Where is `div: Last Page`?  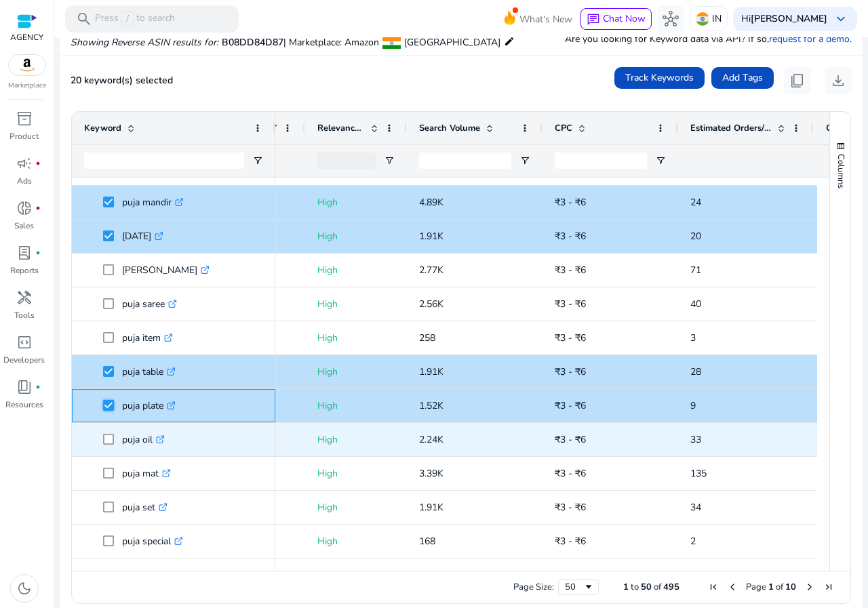
div: Last Page is located at coordinates (829, 588).